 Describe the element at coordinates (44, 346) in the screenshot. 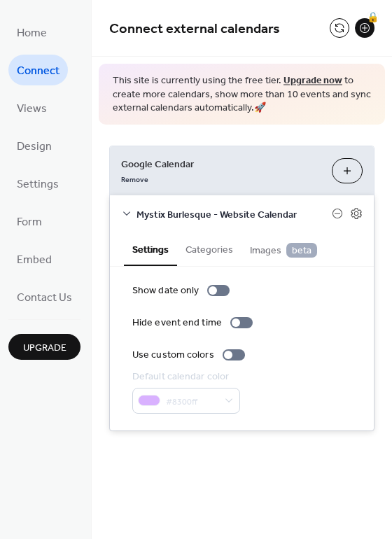

I see `button: Upgrade` at that location.